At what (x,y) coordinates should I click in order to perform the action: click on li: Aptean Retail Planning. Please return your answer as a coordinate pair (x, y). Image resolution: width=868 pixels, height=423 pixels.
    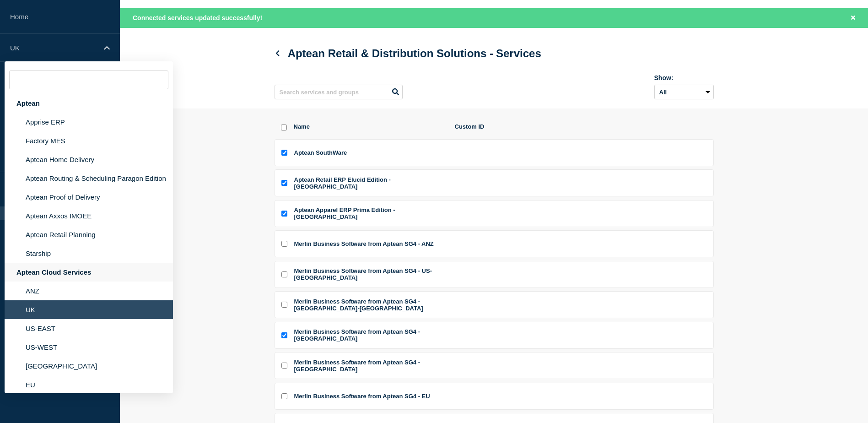
    Looking at the image, I should click on (89, 235).